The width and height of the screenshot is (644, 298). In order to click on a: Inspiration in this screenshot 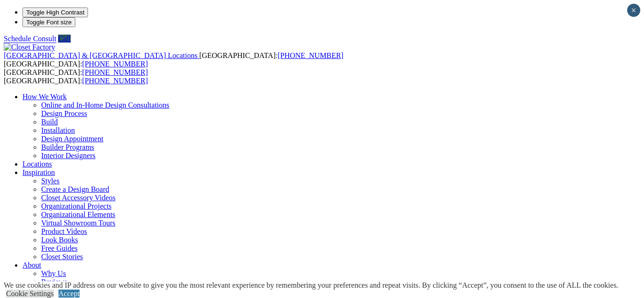, I will do `click(38, 172)`.